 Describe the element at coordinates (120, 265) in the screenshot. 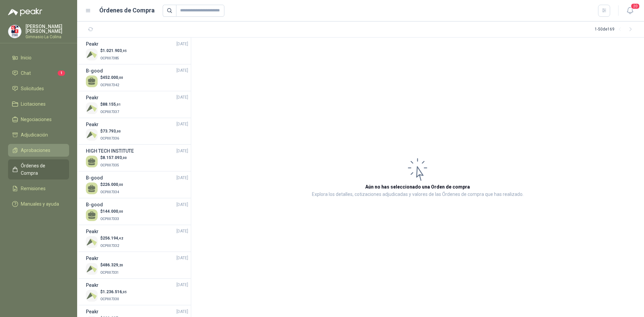

I see `span: ,20` at that location.